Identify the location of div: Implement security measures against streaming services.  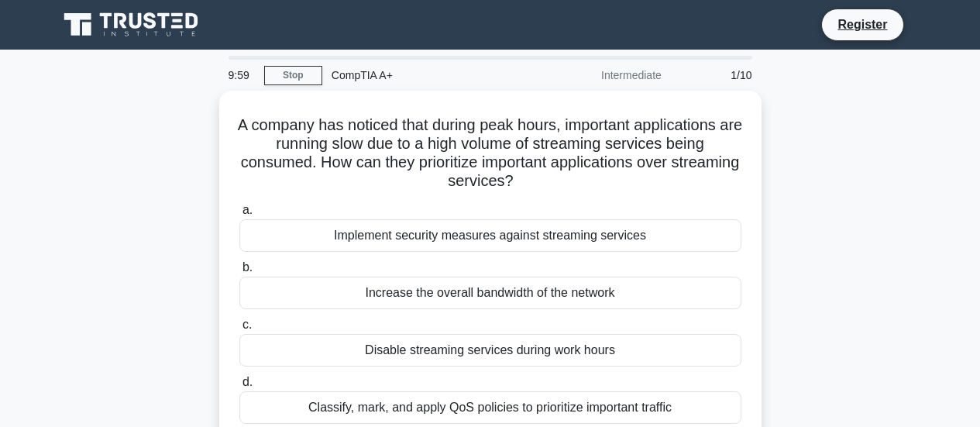
(490, 236).